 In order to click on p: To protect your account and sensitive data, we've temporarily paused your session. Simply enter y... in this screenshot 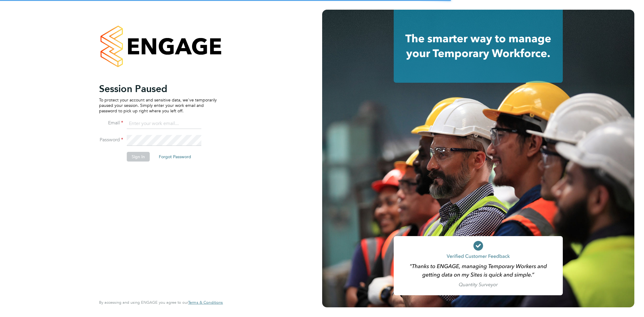, I will do `click(158, 105)`.